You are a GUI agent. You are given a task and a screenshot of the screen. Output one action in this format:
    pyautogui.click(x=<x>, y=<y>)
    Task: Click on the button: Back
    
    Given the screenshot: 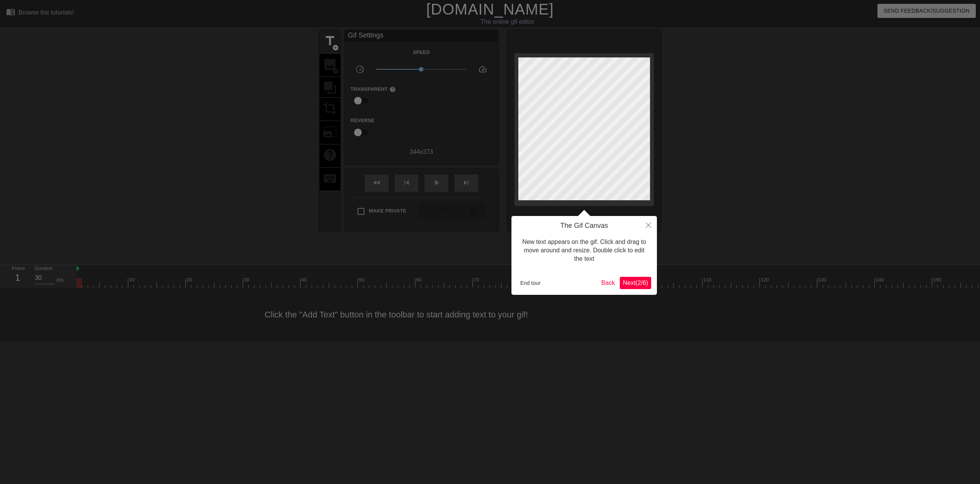 What is the action you would take?
    pyautogui.click(x=608, y=283)
    